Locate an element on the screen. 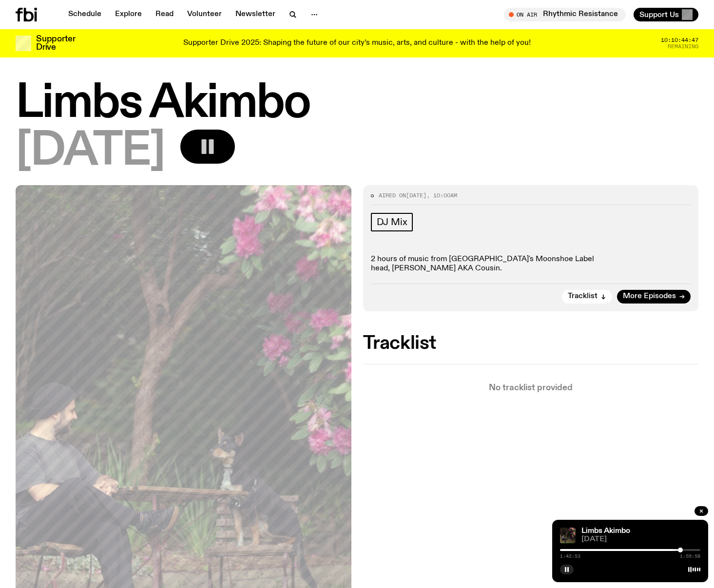 This screenshot has height=588, width=714. a: Schedule is located at coordinates (85, 14).